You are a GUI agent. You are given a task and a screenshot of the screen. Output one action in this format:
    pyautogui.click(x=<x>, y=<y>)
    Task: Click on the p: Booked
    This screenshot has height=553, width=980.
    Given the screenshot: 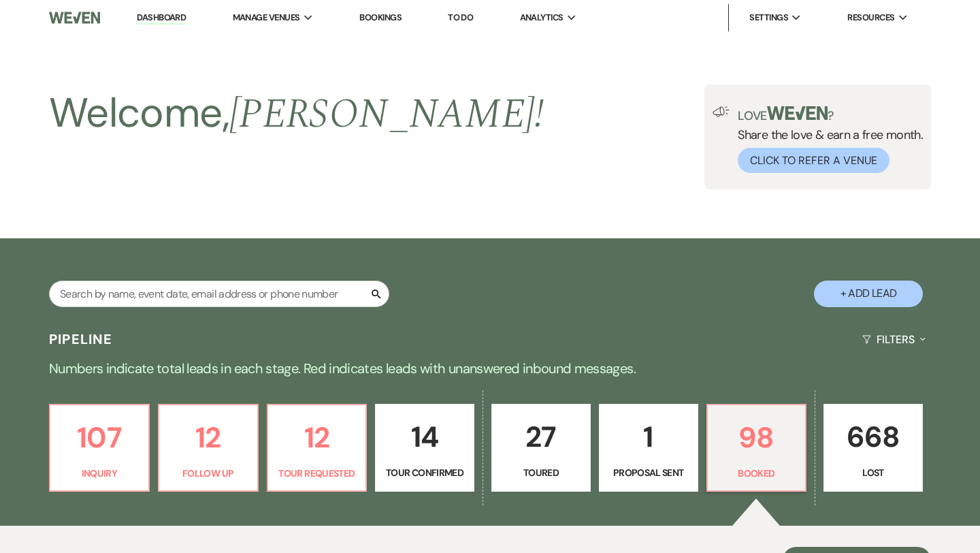 What is the action you would take?
    pyautogui.click(x=757, y=473)
    